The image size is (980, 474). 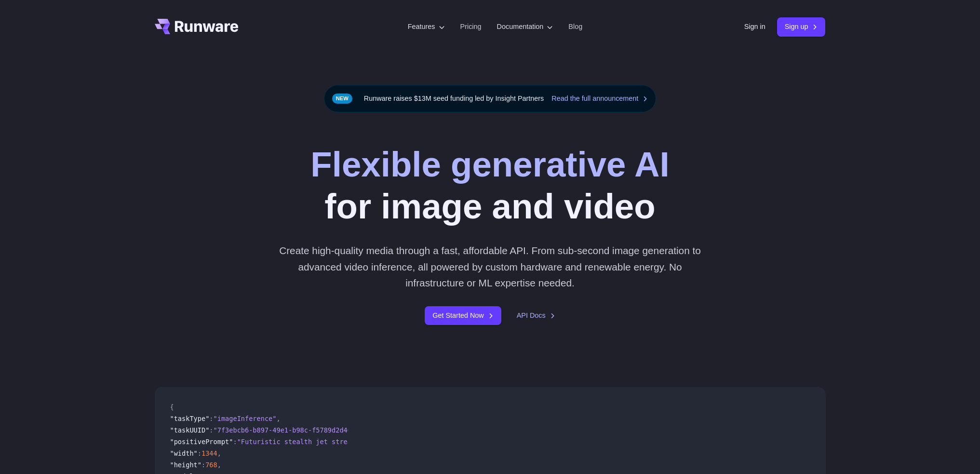 What do you see at coordinates (490, 164) in the screenshot?
I see `strong: Flexible generative AI` at bounding box center [490, 164].